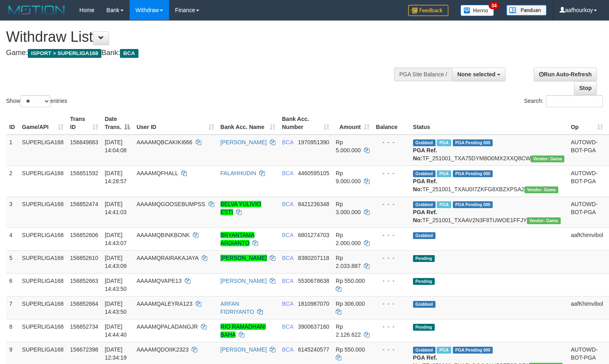 Image resolution: width=609 pixels, height=364 pixels. What do you see at coordinates (164, 304) in the screenshot?
I see `span: AAAAMQALEYRA123` at bounding box center [164, 304].